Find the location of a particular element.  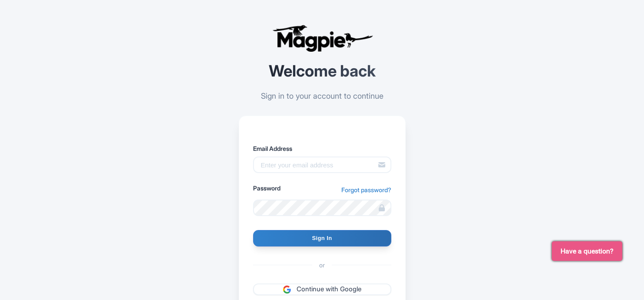

input: Enter your email address is located at coordinates (322, 165).